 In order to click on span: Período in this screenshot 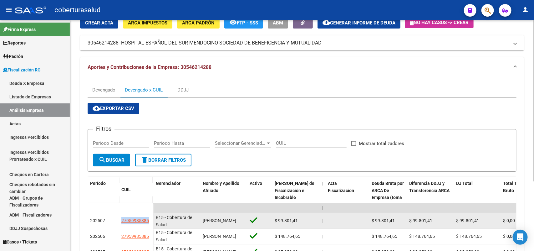, I will do `click(98, 183)`.